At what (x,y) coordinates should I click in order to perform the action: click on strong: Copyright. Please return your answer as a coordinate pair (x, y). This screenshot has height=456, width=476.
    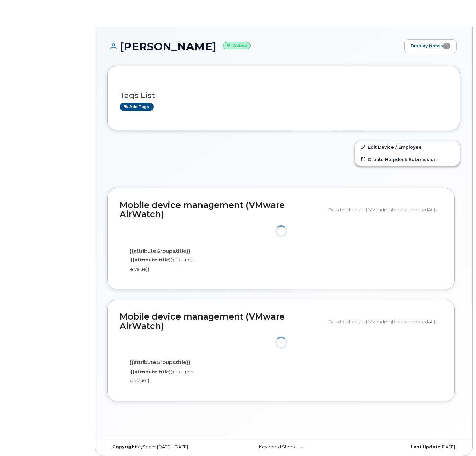
    Looking at the image, I should click on (124, 447).